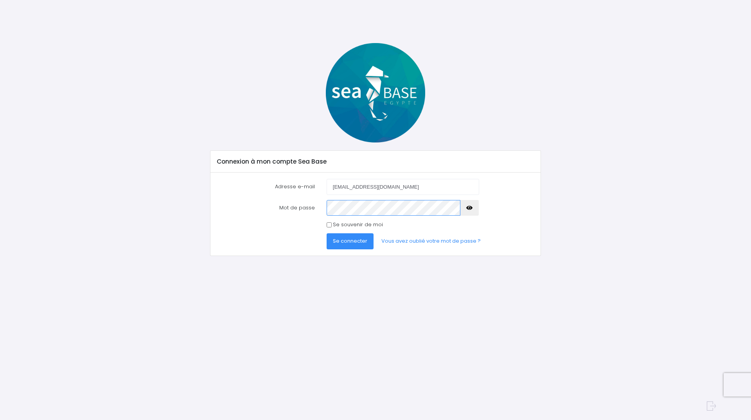  Describe the element at coordinates (266, 208) in the screenshot. I see `label: Mot de passe` at that location.